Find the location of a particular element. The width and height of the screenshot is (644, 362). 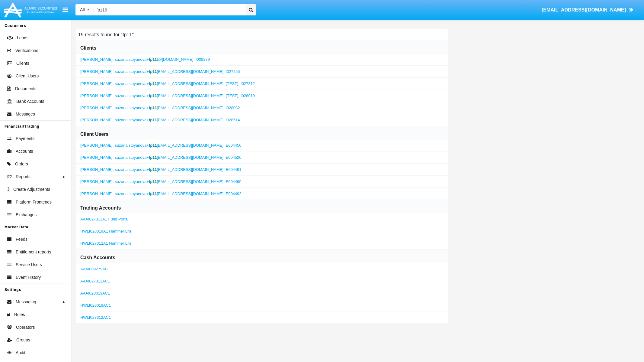

span: Feeds is located at coordinates (21, 239).